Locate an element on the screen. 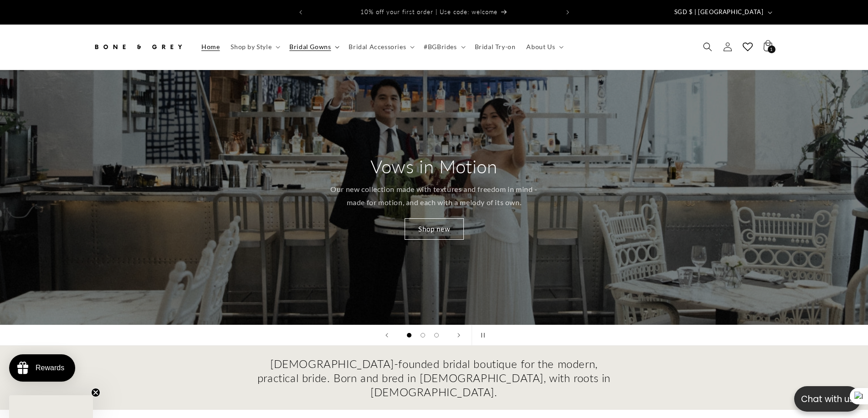 This screenshot has width=868, height=418. div: Close teaser is located at coordinates (51, 407).